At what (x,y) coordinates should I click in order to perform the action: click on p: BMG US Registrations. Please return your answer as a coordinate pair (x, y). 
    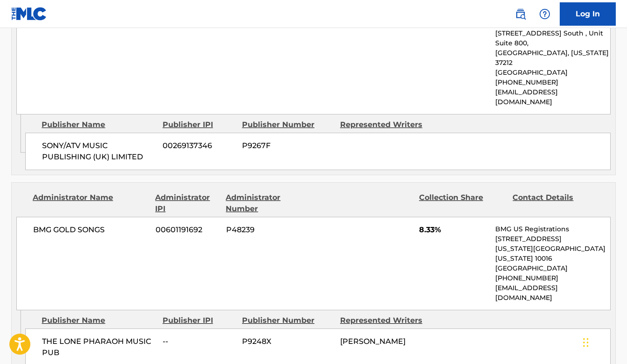
    Looking at the image, I should click on (553, 229).